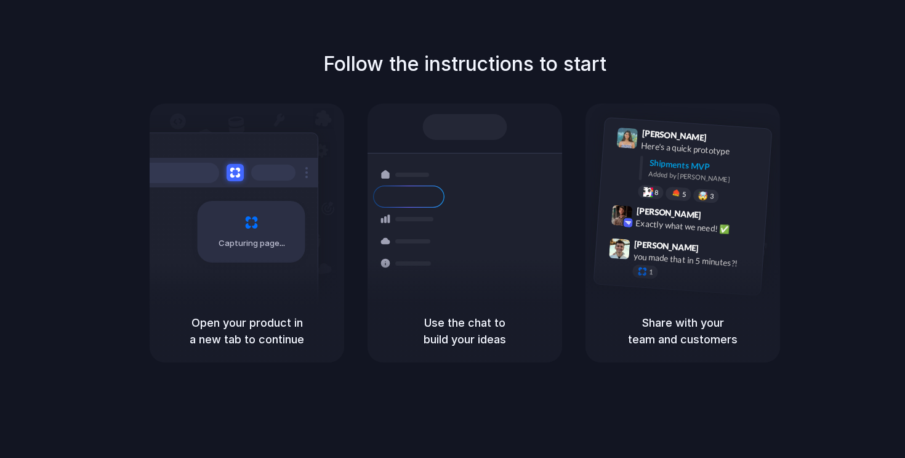 The width and height of the screenshot is (905, 458). What do you see at coordinates (703, 150) in the screenshot?
I see `div: Here's a quick prototype` at bounding box center [703, 150].